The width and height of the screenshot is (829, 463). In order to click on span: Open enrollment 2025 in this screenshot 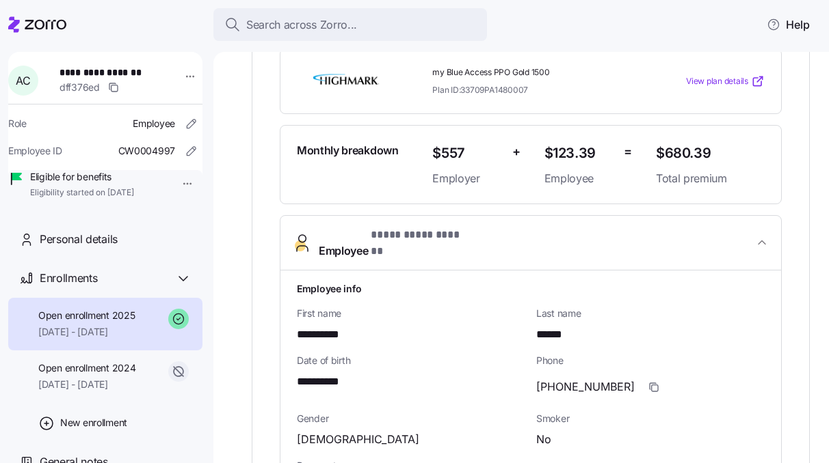, I will do `click(86, 316)`.